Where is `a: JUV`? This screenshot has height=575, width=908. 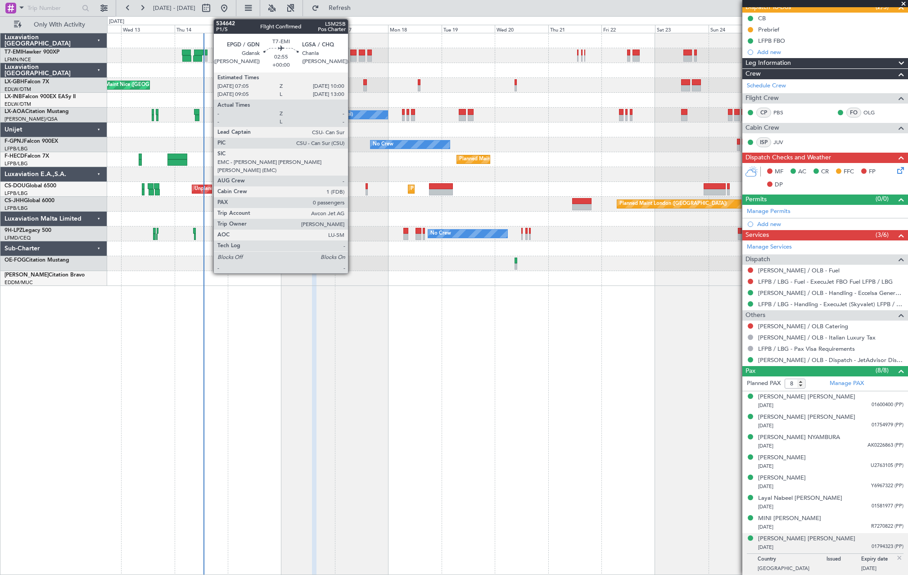 a: JUV is located at coordinates (783, 142).